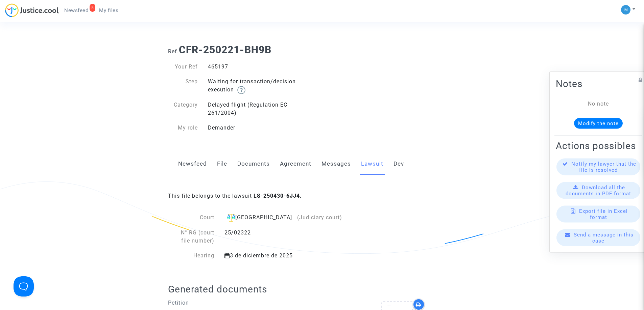  I want to click on span: (Judiciary court), so click(320, 217).